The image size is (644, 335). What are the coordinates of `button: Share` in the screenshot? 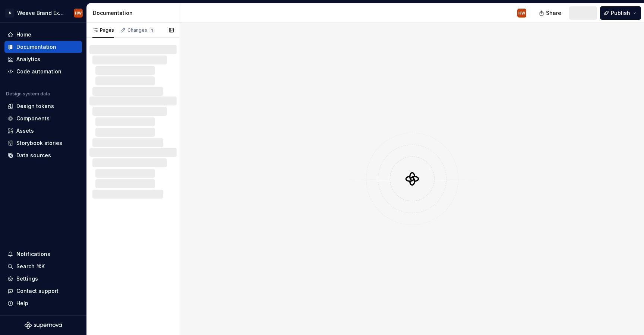 It's located at (551, 13).